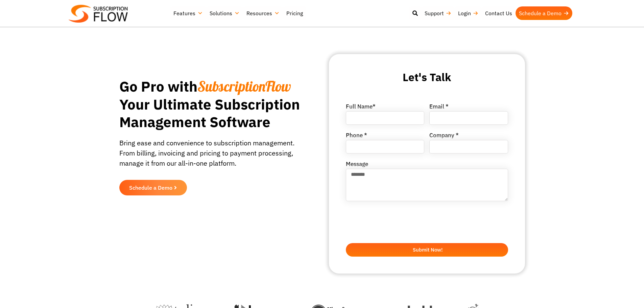  Describe the element at coordinates (294, 13) in the screenshot. I see `a: Pricing` at that location.